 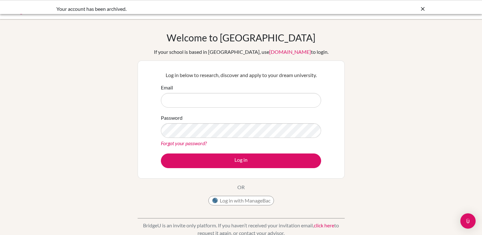 What do you see at coordinates (167, 88) in the screenshot?
I see `label: Email` at bounding box center [167, 88].